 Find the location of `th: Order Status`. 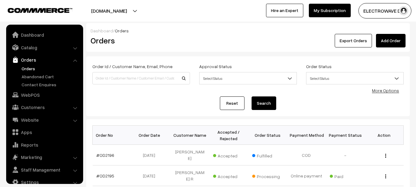

th: Order Status is located at coordinates (267, 135).